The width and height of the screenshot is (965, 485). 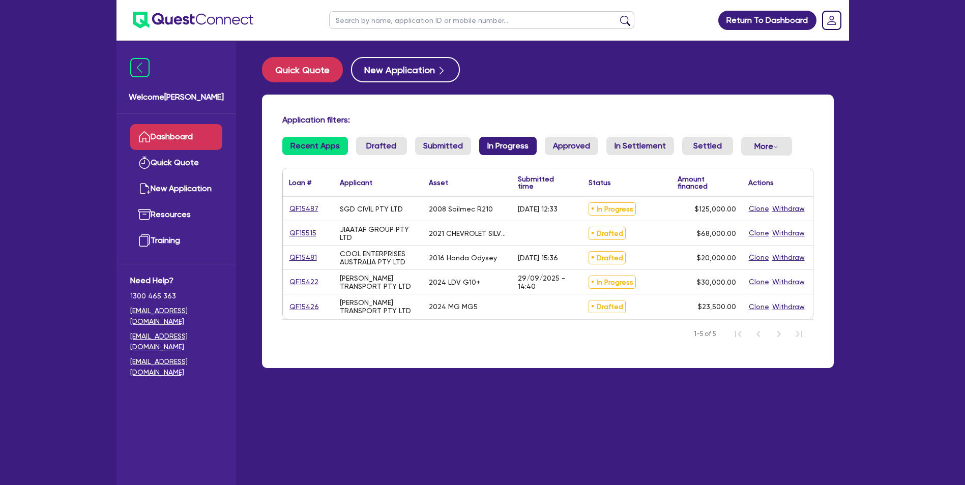 I want to click on div: Applicant, so click(x=356, y=183).